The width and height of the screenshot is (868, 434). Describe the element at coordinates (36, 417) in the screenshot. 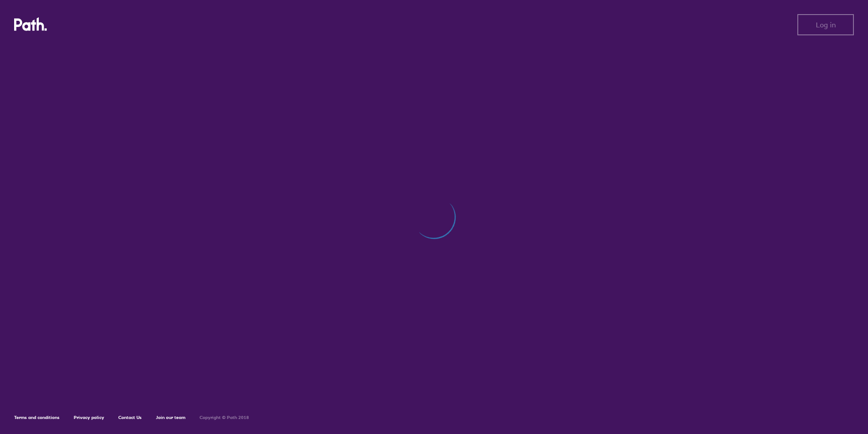

I see `a: Terms and conditions` at that location.